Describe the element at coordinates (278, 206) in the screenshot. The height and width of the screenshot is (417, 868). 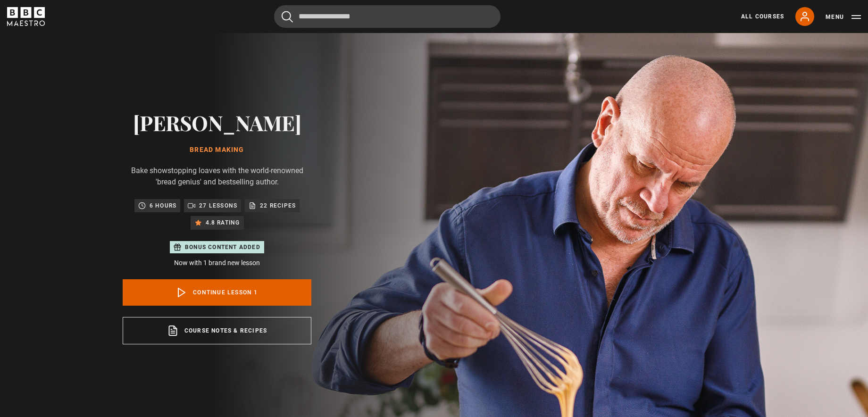
I see `p: 22 recipes` at that location.